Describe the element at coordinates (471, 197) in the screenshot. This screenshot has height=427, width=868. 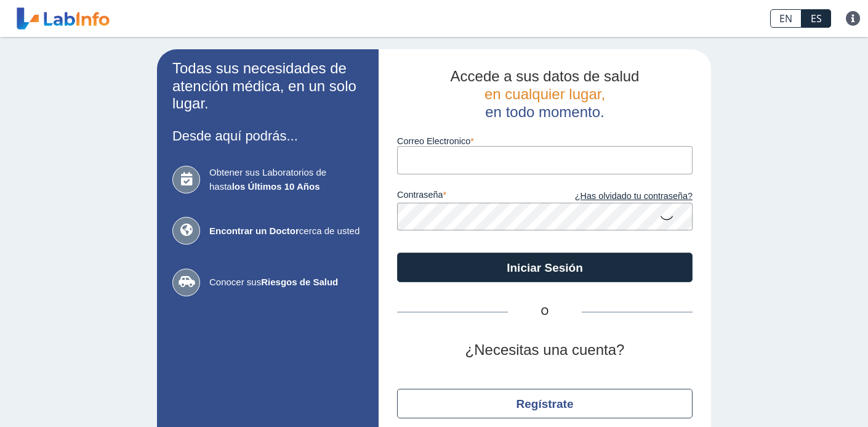
I see `label: contraseña` at that location.